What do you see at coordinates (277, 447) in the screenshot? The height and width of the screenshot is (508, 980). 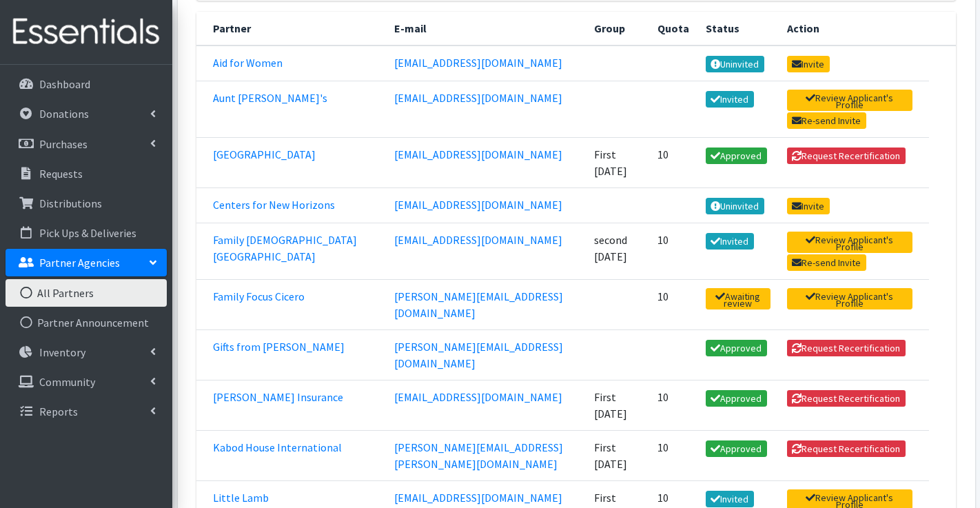 I see `a: Kabod House International` at bounding box center [277, 447].